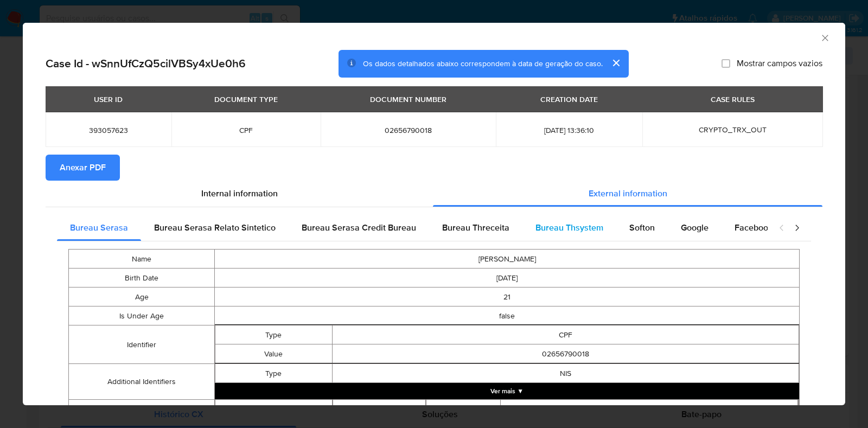 The image size is (868, 428). I want to click on span: Softon, so click(642, 227).